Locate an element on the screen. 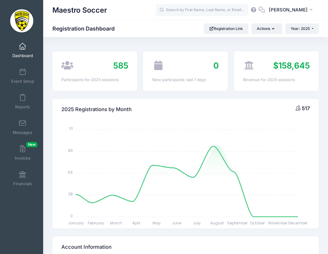 This screenshot has width=328, height=254. button: Actions is located at coordinates (267, 29).